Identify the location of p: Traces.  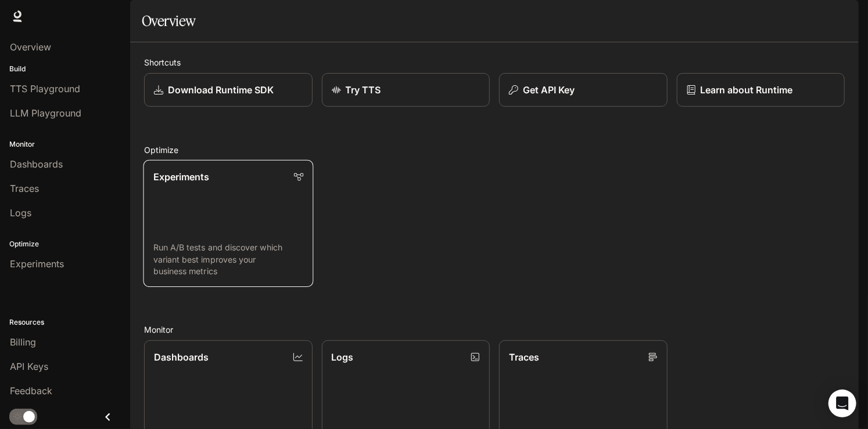
(524, 358).